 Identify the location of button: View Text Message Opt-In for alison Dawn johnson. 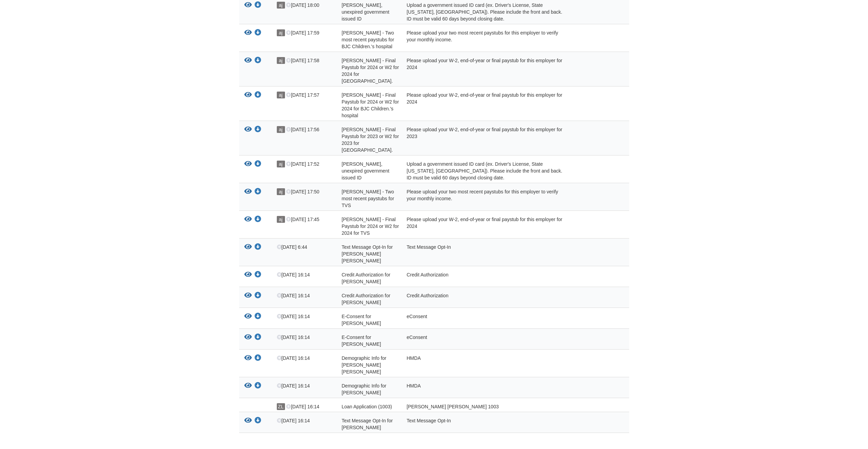
(248, 247).